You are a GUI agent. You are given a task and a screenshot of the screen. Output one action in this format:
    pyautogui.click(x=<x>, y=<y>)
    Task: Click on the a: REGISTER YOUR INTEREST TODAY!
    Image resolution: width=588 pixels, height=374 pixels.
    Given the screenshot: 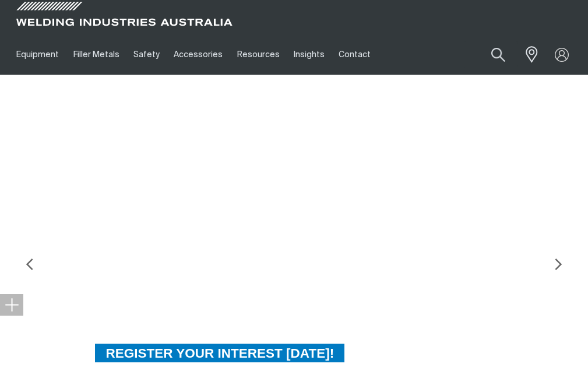 What is the action you would take?
    pyautogui.click(x=220, y=353)
    